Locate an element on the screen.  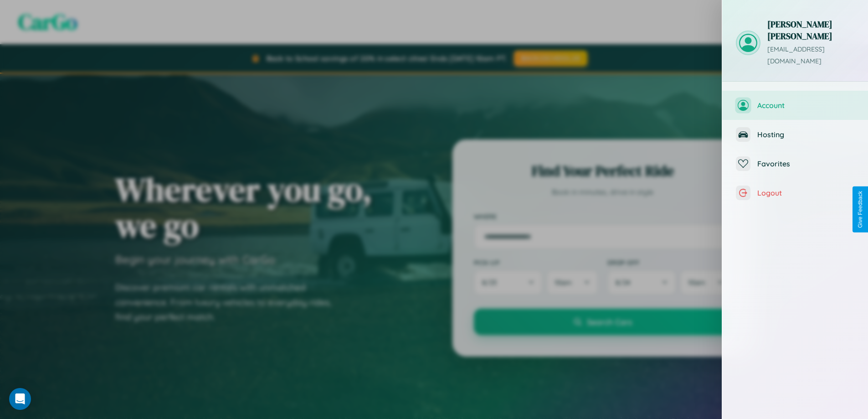
span: Logout is located at coordinates (806, 193).